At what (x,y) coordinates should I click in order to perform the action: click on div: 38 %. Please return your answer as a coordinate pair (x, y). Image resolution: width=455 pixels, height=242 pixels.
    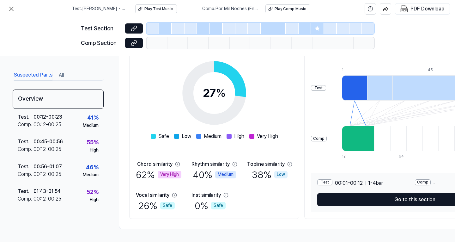
    Looking at the image, I should click on (269, 174).